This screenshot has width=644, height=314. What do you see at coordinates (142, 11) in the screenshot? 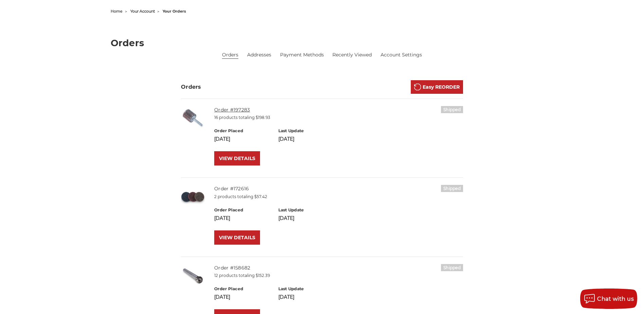
I see `span: your account` at bounding box center [142, 11].